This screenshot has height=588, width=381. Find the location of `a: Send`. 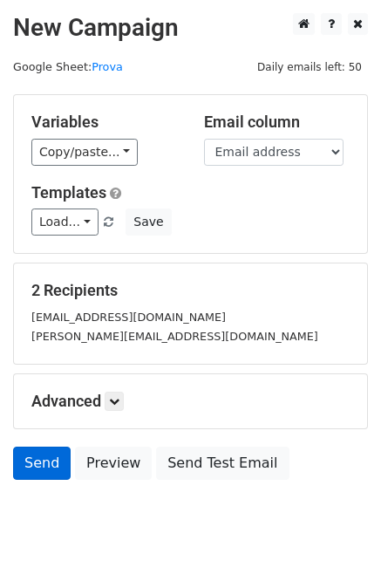

a: Send is located at coordinates (42, 463).